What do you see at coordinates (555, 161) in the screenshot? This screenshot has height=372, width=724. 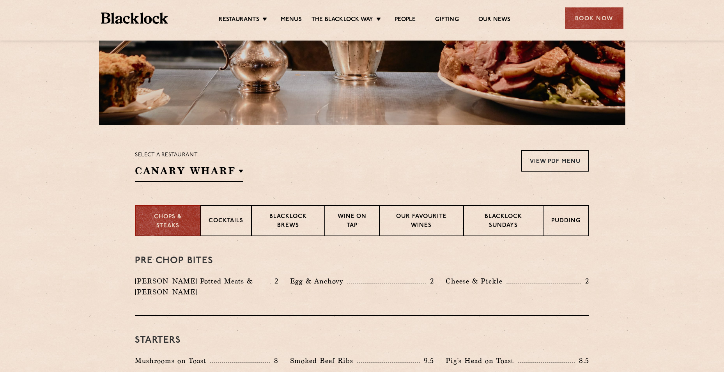 I see `a: View PDF Menu` at bounding box center [555, 161].